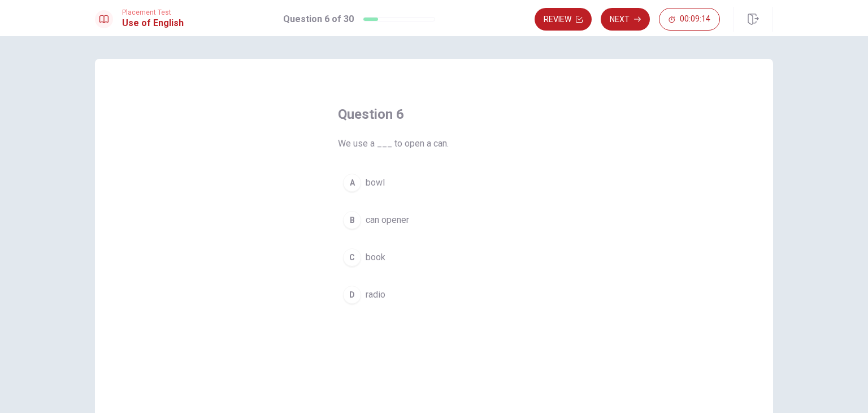 The width and height of the screenshot is (868, 413). I want to click on span: can opener, so click(387, 220).